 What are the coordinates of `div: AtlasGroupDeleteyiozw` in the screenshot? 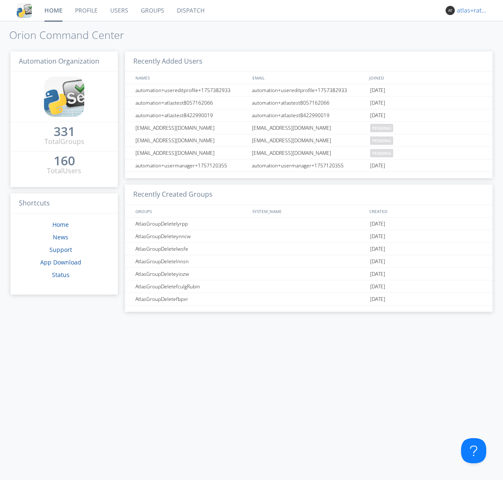 It's located at (191, 274).